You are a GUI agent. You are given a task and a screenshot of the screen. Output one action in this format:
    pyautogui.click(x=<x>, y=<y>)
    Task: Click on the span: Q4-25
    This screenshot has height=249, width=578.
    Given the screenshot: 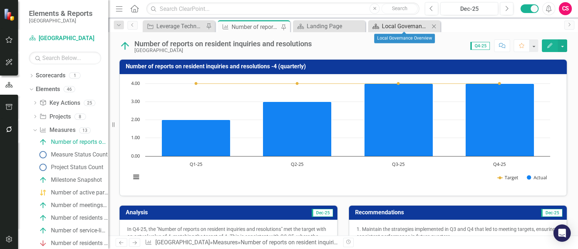 What is the action you would take?
    pyautogui.click(x=480, y=46)
    